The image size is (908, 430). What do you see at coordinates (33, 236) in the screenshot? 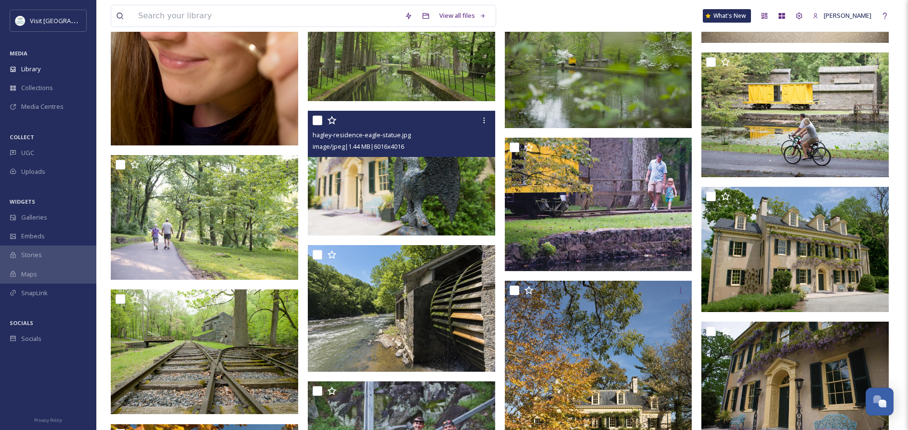
I see `span: Embeds` at bounding box center [33, 236].